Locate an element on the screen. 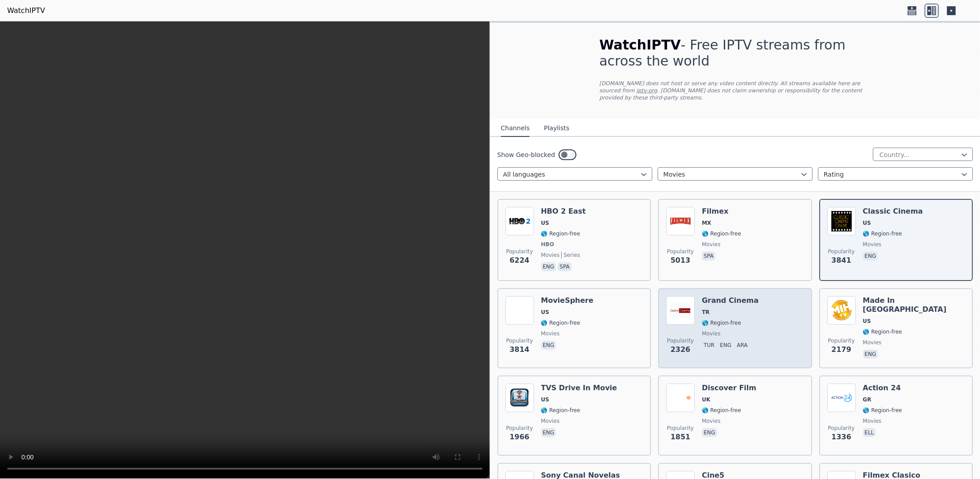 Image resolution: width=980 pixels, height=479 pixels. img: Action 24 is located at coordinates (842, 399).